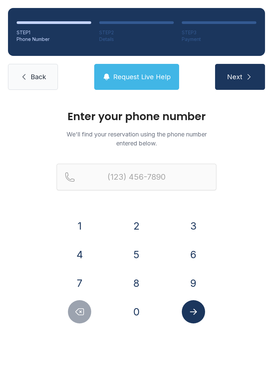  What do you see at coordinates (79, 283) in the screenshot?
I see `button: 7` at bounding box center [79, 283].